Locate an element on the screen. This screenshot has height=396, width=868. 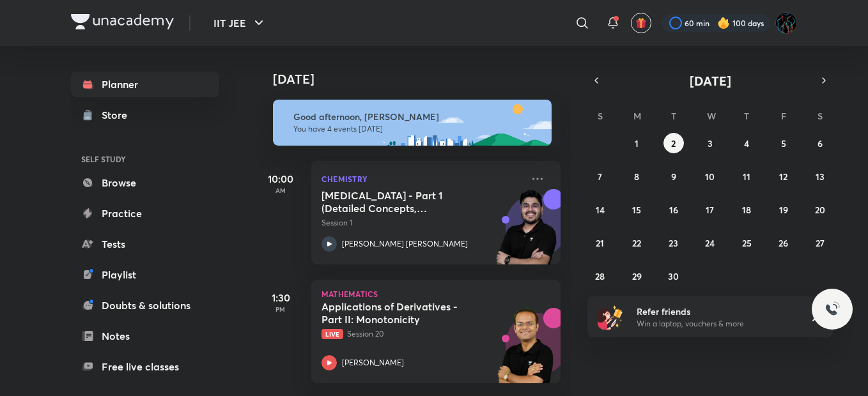
a: Browse is located at coordinates (145, 183).